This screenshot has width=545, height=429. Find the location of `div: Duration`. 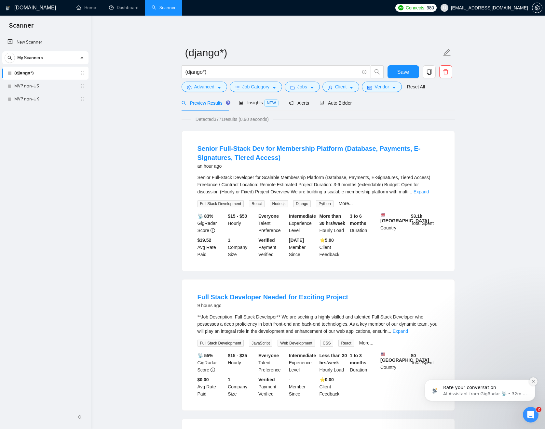

div: Duration is located at coordinates (364, 363).